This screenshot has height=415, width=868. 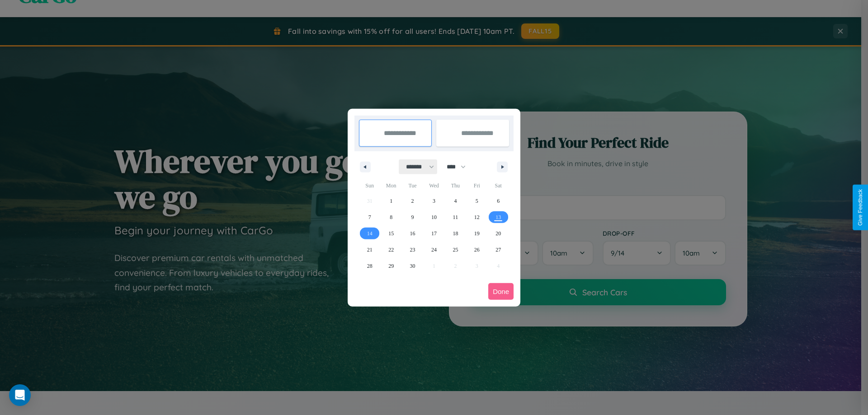 I want to click on span: 9, so click(x=413, y=217).